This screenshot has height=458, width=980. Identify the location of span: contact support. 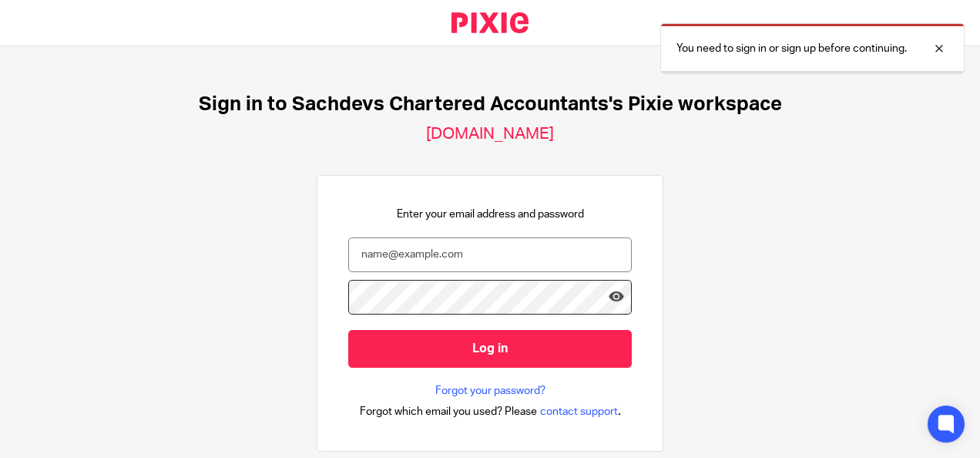
(578, 411).